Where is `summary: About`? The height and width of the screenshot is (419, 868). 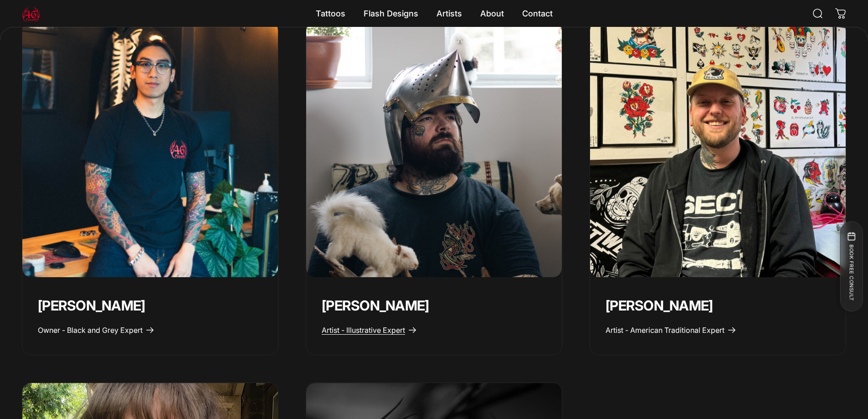
summary: About is located at coordinates (492, 14).